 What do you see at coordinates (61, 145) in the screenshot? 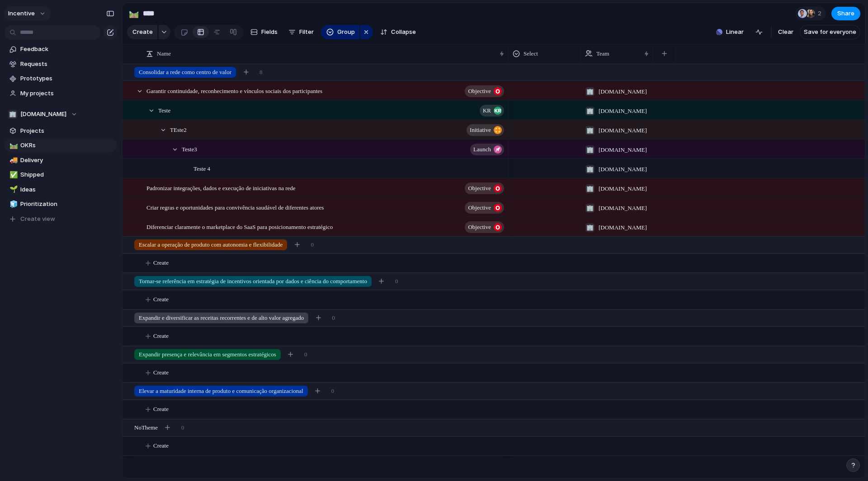
I see `a: 🛤️OKRs` at bounding box center [61, 145].